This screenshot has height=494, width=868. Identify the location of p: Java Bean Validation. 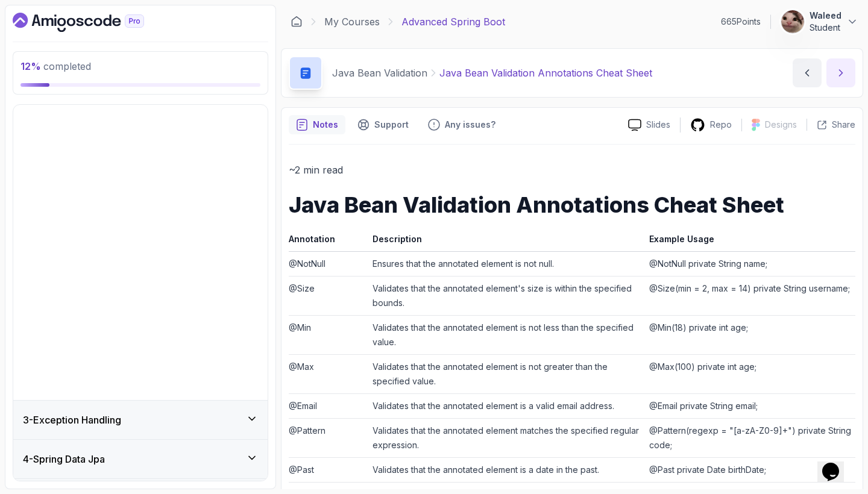
(380, 73).